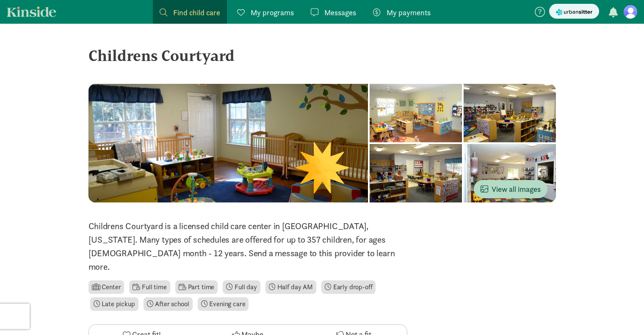 The image size is (644, 335). Describe the element at coordinates (114, 304) in the screenshot. I see `li: Late pickup` at that location.